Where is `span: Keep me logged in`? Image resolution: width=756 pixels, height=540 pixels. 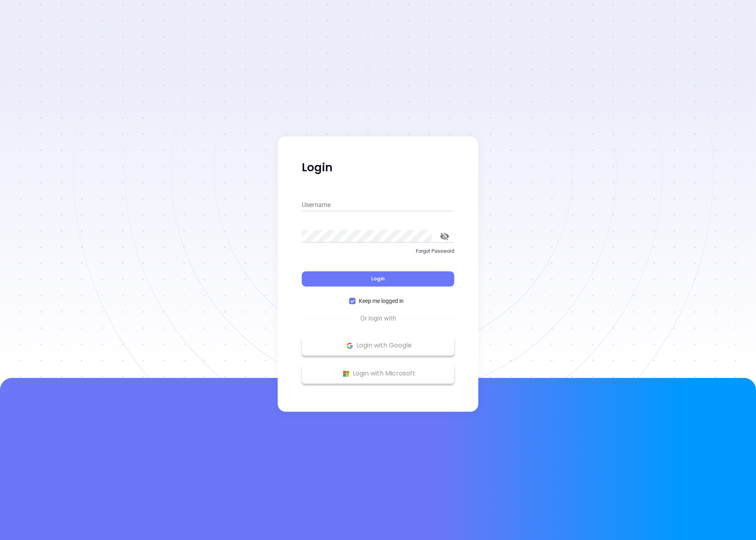
span: Keep me logged in is located at coordinates (381, 301).